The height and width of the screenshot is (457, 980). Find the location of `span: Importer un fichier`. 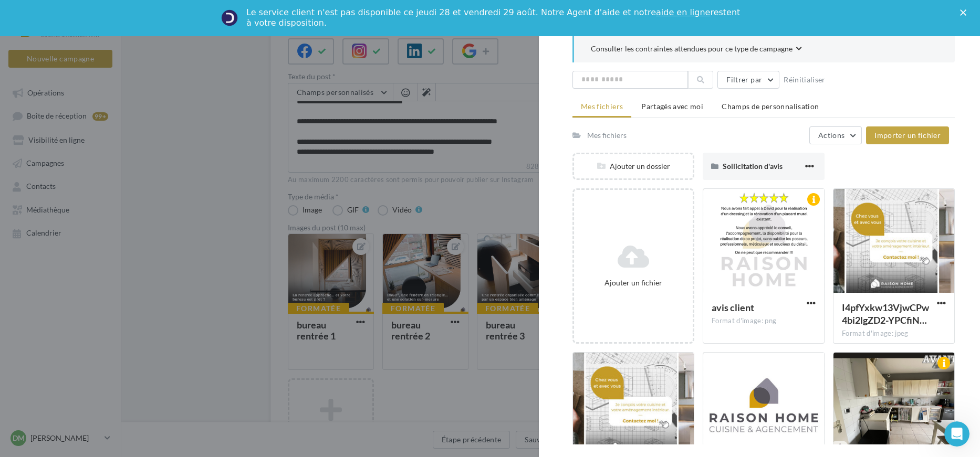

span: Importer un fichier is located at coordinates (908, 135).